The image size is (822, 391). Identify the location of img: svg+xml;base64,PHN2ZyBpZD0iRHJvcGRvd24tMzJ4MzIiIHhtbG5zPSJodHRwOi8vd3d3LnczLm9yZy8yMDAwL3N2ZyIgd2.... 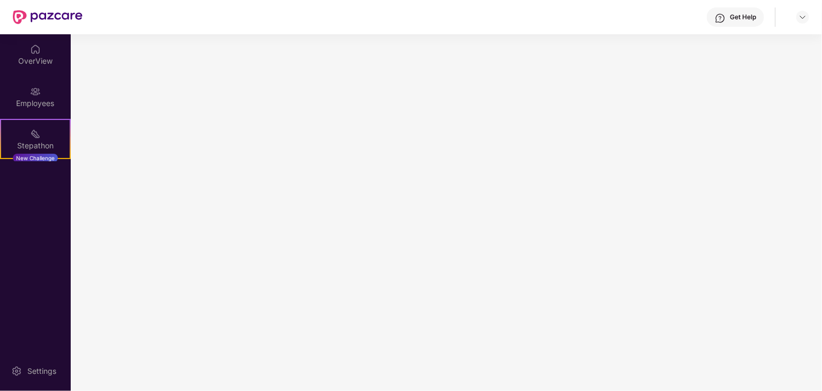
(803, 17).